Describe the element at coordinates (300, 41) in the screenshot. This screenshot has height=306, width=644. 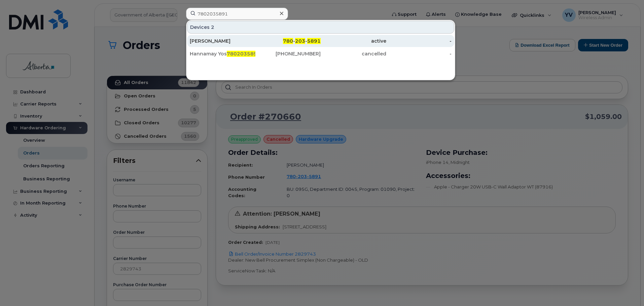
I see `span: 203` at that location.